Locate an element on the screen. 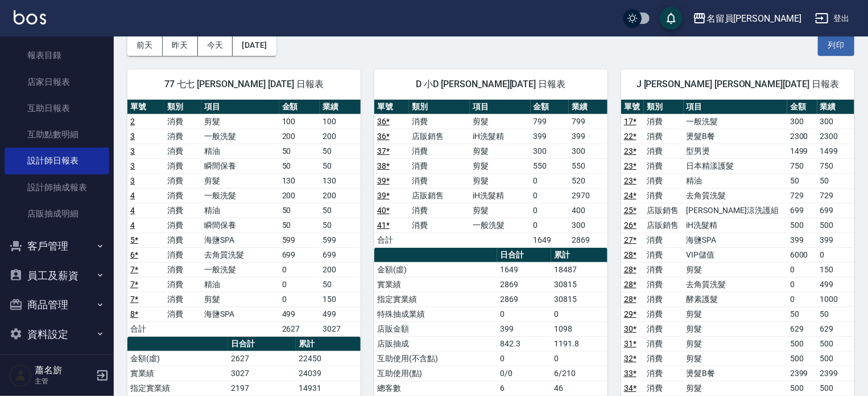  th: 金額 is located at coordinates (300, 107).